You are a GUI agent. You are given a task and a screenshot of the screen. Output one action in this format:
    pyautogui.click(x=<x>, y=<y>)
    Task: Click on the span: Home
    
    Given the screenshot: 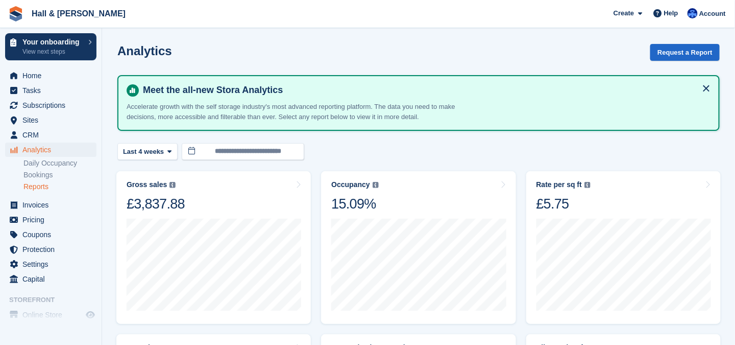 What is the action you would take?
    pyautogui.click(x=53, y=76)
    